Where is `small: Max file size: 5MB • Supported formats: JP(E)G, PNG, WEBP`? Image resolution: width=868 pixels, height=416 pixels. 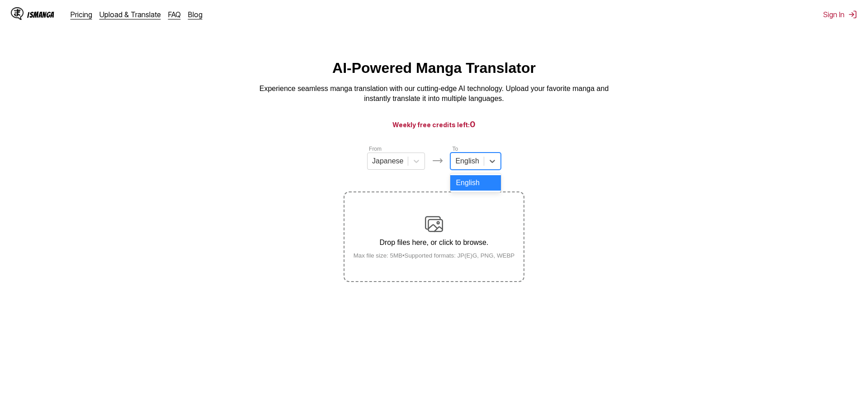
small: Max file size: 5MB • Supported formats: JP(E)G, PNG, WEBP is located at coordinates (434, 255).